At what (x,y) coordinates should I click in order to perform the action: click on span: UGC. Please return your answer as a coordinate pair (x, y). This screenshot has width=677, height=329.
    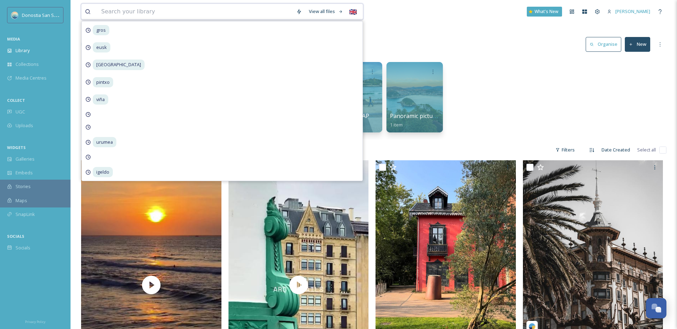
    Looking at the image, I should click on (20, 112).